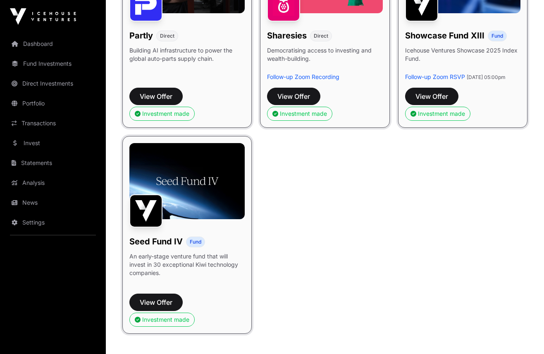 The image size is (544, 354). I want to click on img: Seed Fund IV, so click(146, 211).